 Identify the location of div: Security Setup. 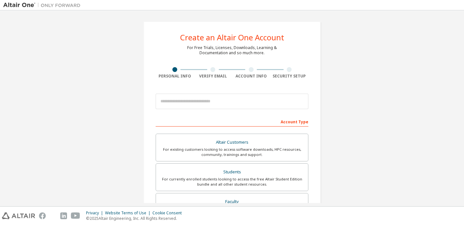
(289, 76).